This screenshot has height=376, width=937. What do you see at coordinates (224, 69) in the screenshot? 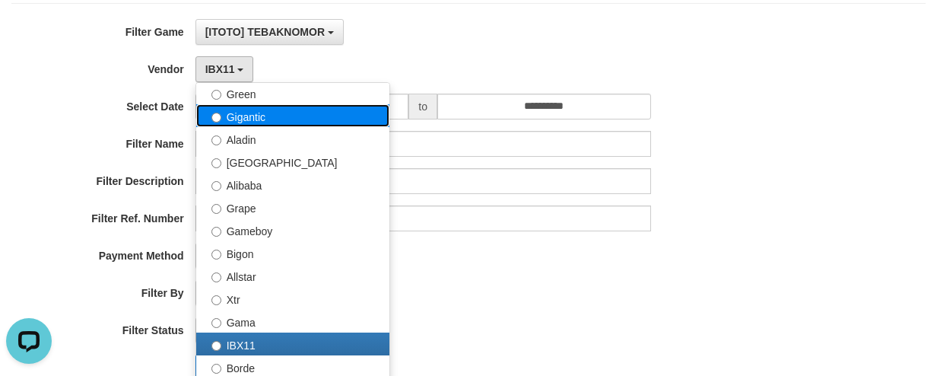
I see `button: IBX11` at bounding box center [224, 69].